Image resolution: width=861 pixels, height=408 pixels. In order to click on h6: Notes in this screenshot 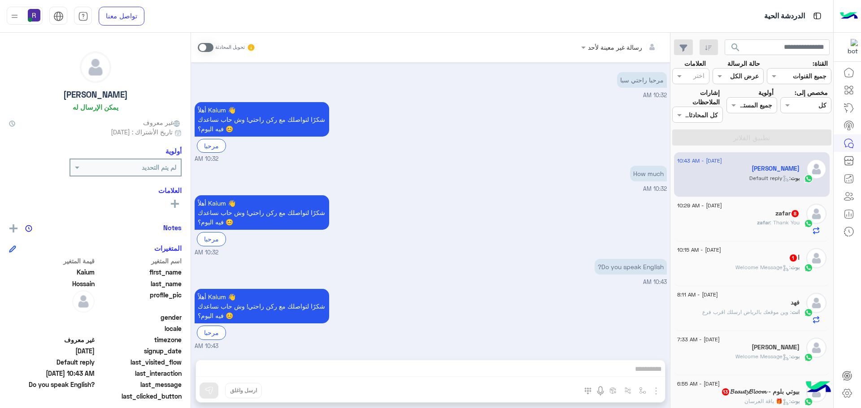, I will do `click(172, 228)`.